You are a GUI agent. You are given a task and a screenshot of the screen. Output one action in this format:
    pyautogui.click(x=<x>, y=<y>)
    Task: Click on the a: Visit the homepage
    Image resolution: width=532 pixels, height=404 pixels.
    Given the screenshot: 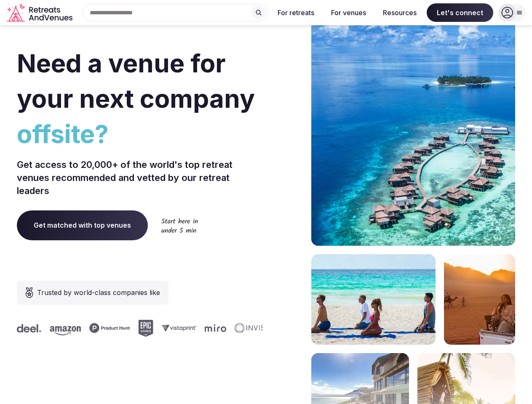 What is the action you would take?
    pyautogui.click(x=41, y=12)
    